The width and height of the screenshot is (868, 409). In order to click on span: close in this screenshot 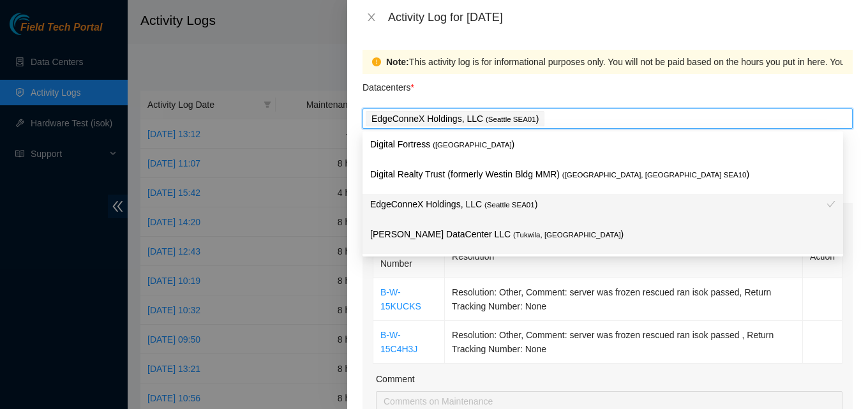, I will do `click(372, 17)`.